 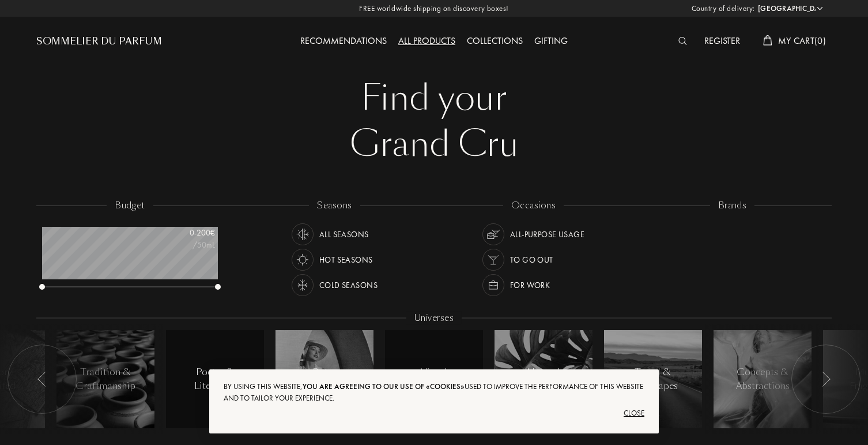 What do you see at coordinates (303, 259) in the screenshot?
I see `img: usage_season_hot_white.svg` at bounding box center [303, 259].